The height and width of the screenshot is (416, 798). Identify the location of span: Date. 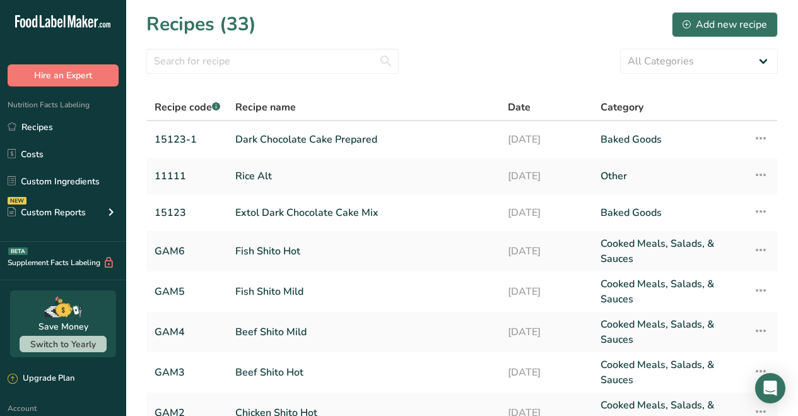
(519, 107).